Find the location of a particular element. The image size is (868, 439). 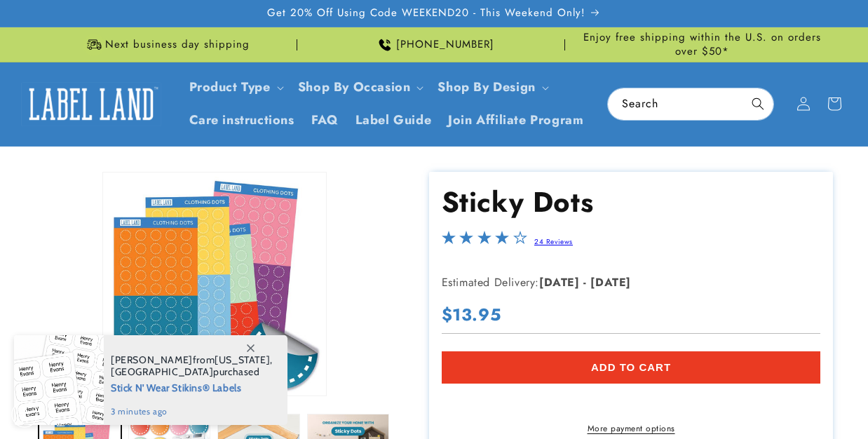

span: Join Affiliate Program is located at coordinates (515, 120).